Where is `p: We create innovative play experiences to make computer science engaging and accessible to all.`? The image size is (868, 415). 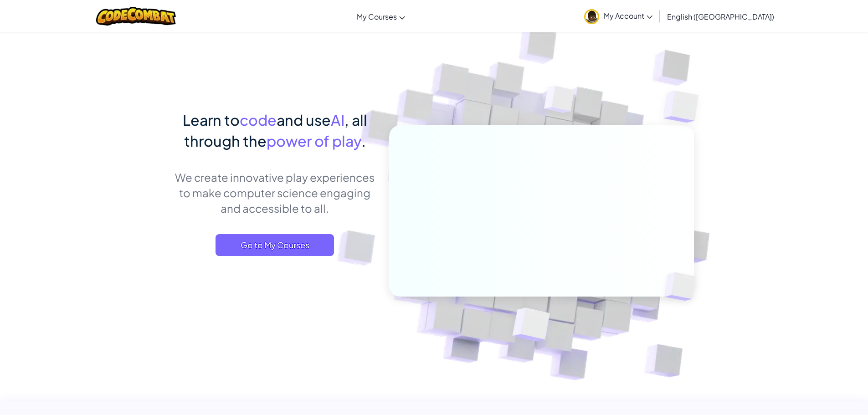
p: We create innovative play experiences to make computer science engaging and accessible to all. is located at coordinates (274, 193).